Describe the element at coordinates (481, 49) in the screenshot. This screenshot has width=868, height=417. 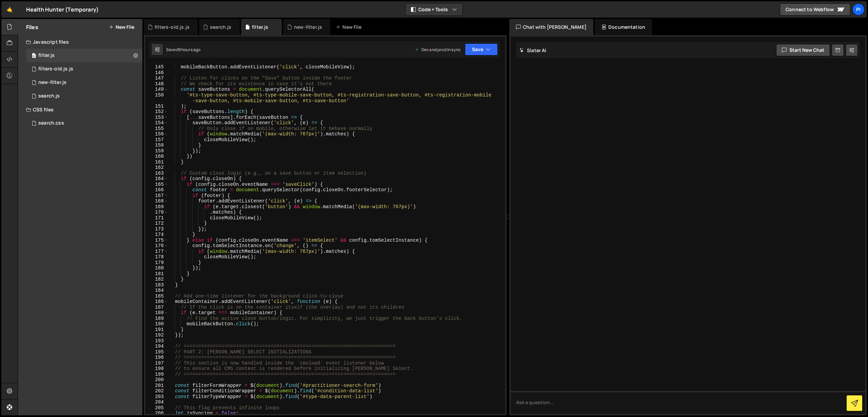
I see `button: Save` at that location.